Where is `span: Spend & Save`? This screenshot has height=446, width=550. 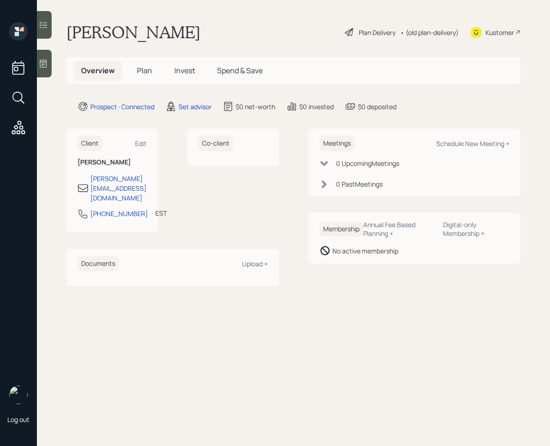 span: Spend & Save is located at coordinates (240, 71).